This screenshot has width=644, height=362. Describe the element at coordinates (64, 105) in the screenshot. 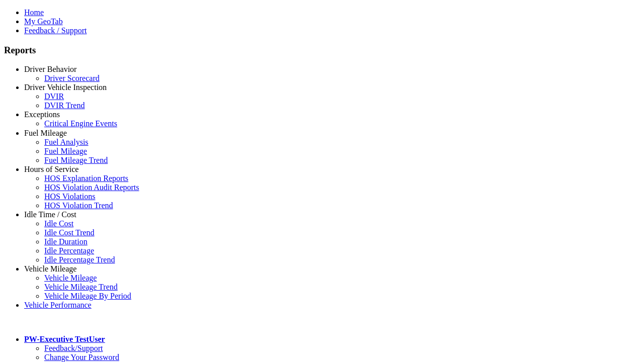

I see `a: DVIR Trend` at that location.